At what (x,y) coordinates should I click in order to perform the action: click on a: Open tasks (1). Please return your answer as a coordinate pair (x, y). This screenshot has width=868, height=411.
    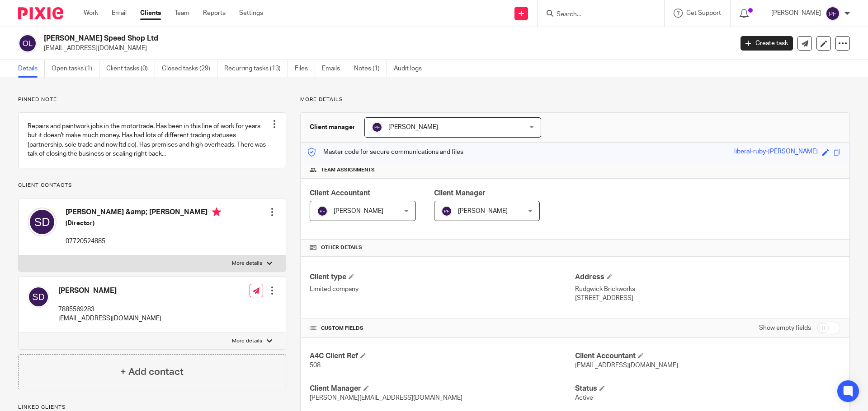
    Looking at the image, I should click on (75, 68).